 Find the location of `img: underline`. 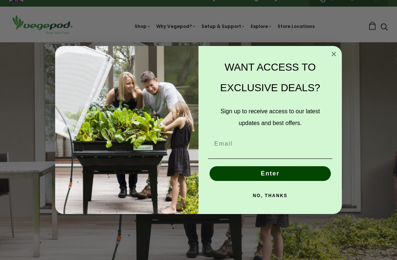

img: underline is located at coordinates (270, 159).